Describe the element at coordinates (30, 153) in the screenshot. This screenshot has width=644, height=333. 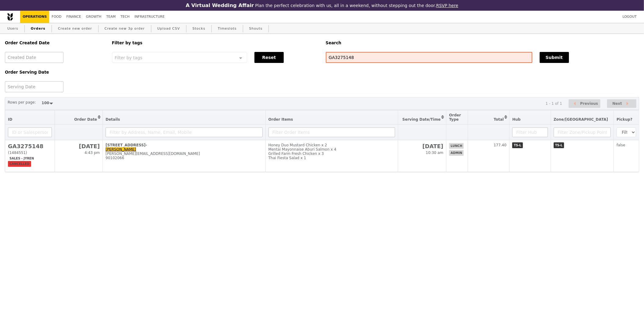
I see `div: (1484551)` at that location.